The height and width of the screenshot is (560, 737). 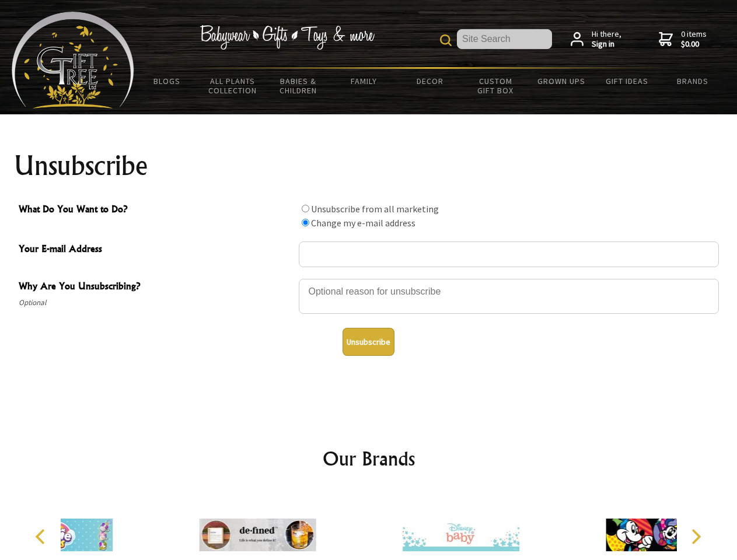 I want to click on a: Grown Ups, so click(x=561, y=81).